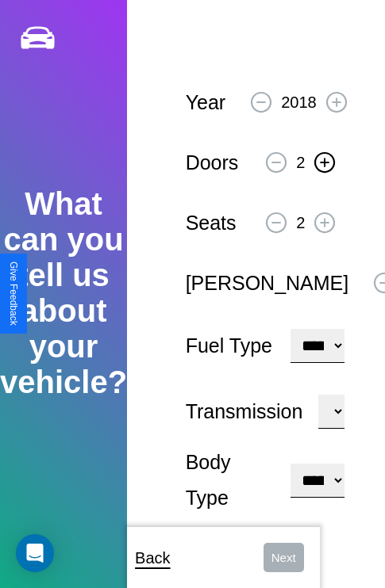 Image resolution: width=385 pixels, height=588 pixels. What do you see at coordinates (230, 481) in the screenshot?
I see `p: Body Type` at bounding box center [230, 481].